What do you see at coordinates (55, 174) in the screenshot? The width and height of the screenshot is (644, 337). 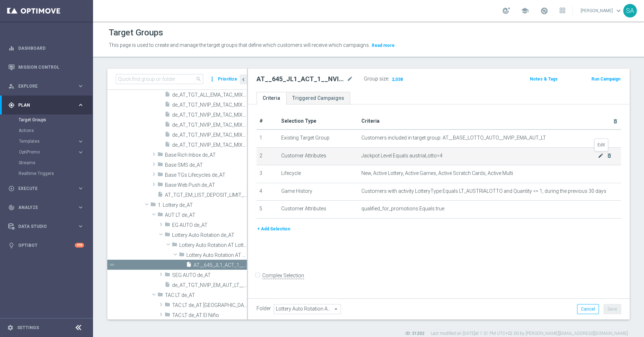 I see `div: Realtime Triggers` at bounding box center [55, 174].